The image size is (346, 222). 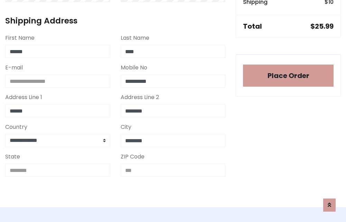 I want to click on label: Country, so click(x=16, y=127).